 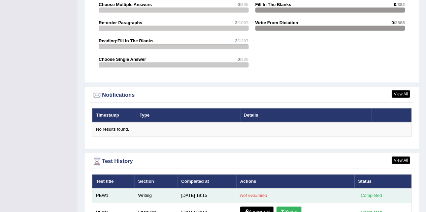 What do you see at coordinates (305, 115) in the screenshot?
I see `th: Details` at bounding box center [305, 115].